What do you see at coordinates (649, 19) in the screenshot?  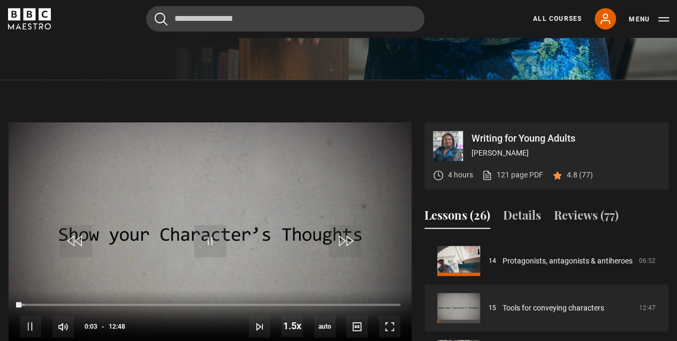 I see `button: Toggle navigation` at bounding box center [649, 19].